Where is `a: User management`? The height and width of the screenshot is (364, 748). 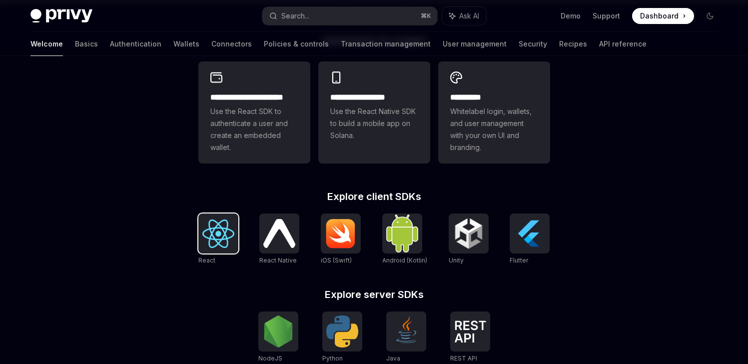 a: User management is located at coordinates (475, 44).